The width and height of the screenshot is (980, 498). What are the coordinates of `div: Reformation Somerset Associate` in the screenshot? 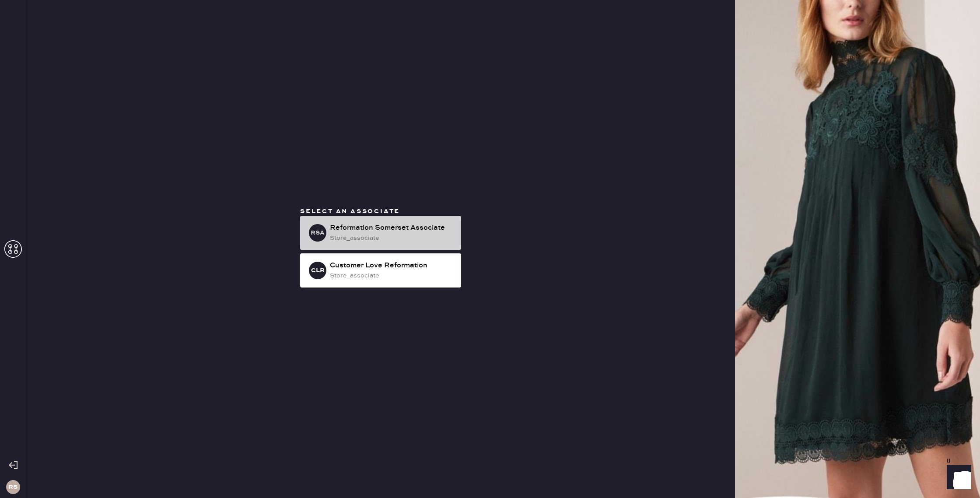 It's located at (392, 228).